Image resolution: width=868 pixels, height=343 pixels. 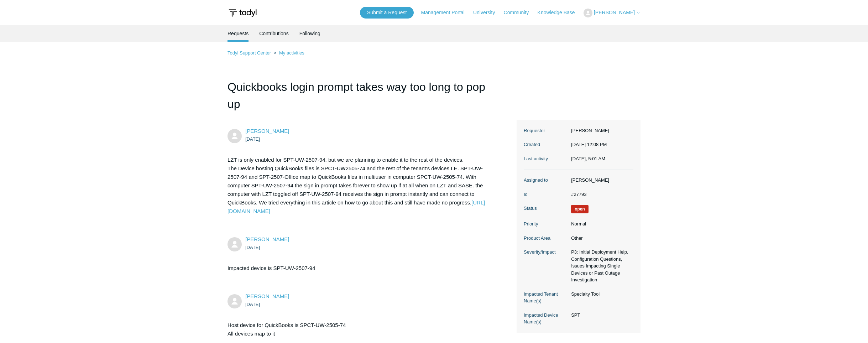 I want to click on a: Community, so click(x=520, y=13).